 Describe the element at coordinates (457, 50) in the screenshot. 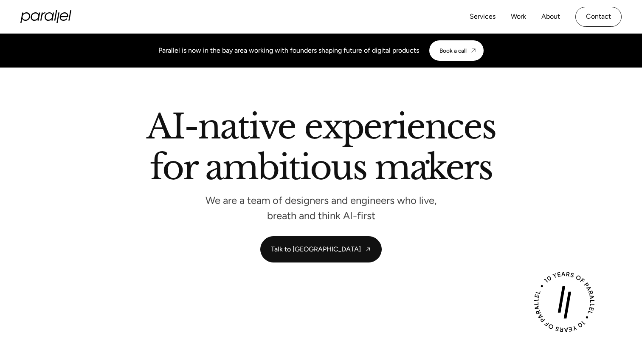

I see `a: Book a call` at that location.